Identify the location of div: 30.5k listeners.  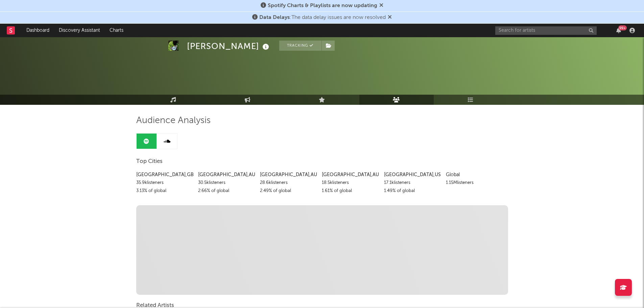
(226, 183).